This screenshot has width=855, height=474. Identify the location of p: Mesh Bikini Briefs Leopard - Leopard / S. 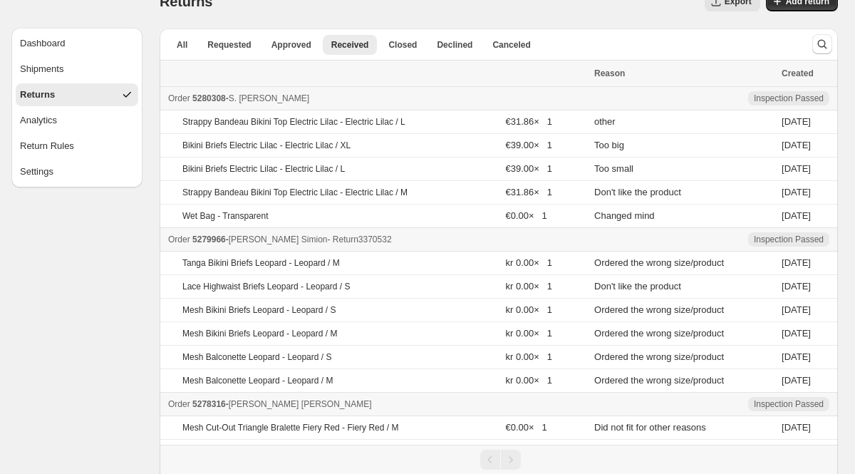
(259, 310).